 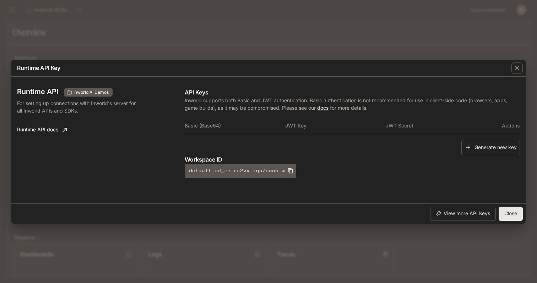 I want to click on button: View more API Keys, so click(x=463, y=214).